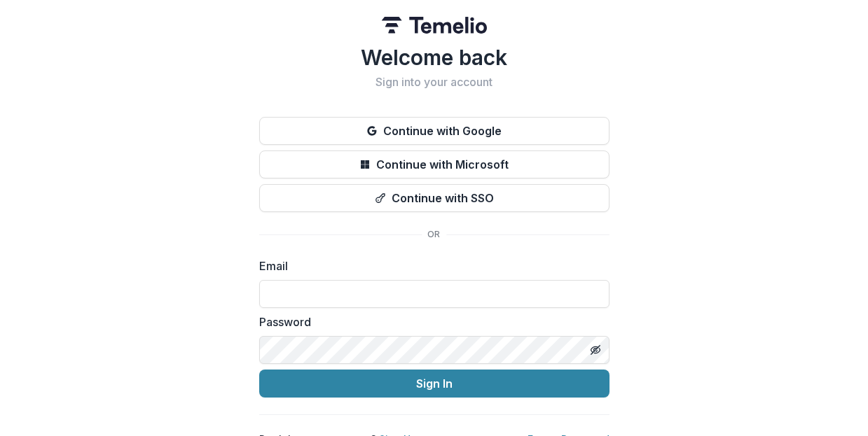 The image size is (868, 436). I want to click on label: Password, so click(430, 322).